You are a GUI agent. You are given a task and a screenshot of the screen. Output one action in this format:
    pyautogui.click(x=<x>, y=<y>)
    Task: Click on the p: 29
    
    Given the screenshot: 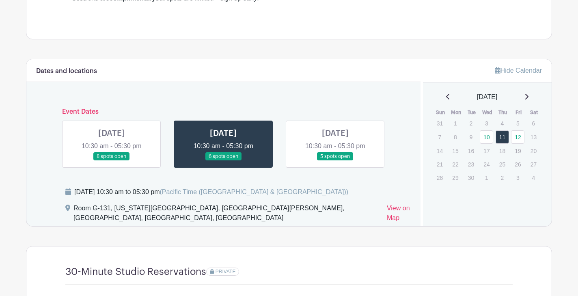 What is the action you would take?
    pyautogui.click(x=455, y=177)
    